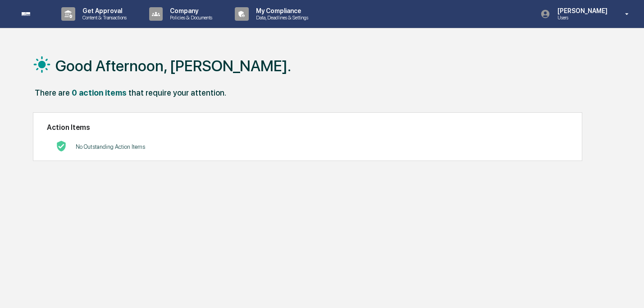 The width and height of the screenshot is (644, 308). What do you see at coordinates (33, 14) in the screenshot?
I see `img: logo` at bounding box center [33, 14].